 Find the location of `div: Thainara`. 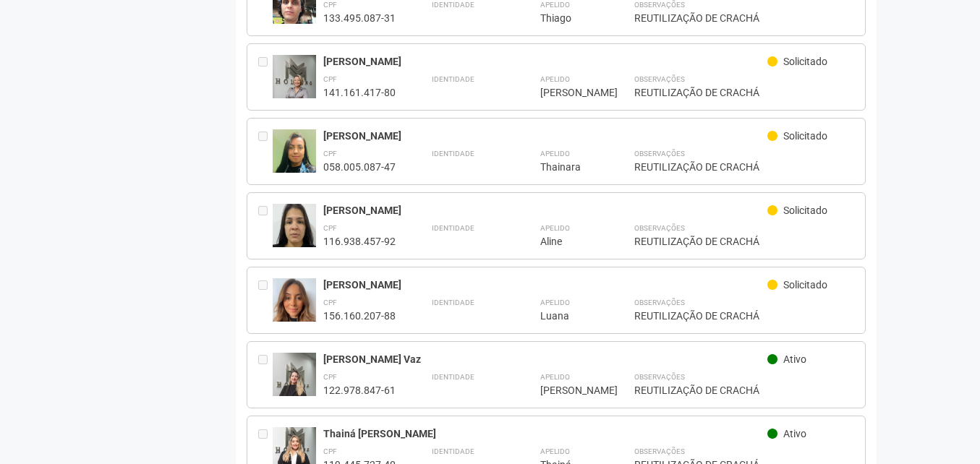

div: Thainara is located at coordinates (569, 167).